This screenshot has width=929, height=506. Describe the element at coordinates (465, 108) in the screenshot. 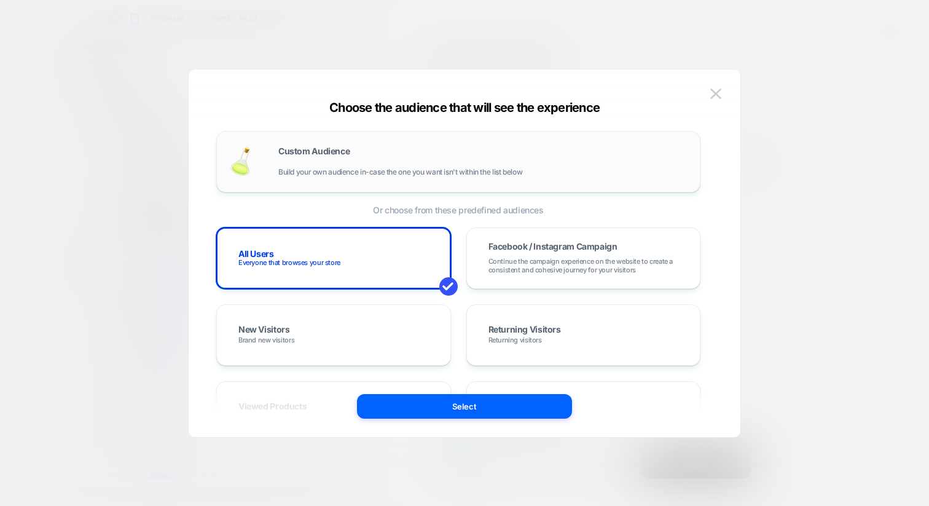

I see `div: Choose the audience that will see the experience` at that location.